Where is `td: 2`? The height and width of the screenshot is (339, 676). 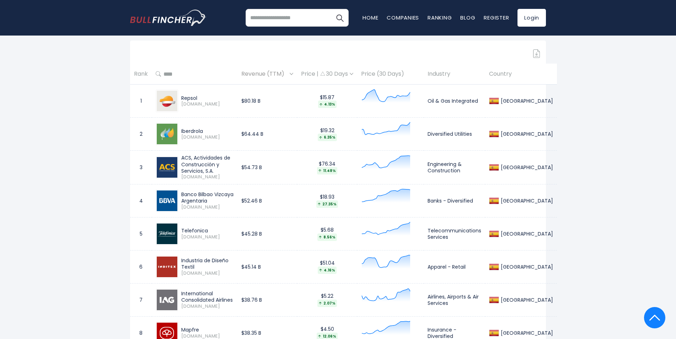
td: 2 is located at coordinates (141, 134).